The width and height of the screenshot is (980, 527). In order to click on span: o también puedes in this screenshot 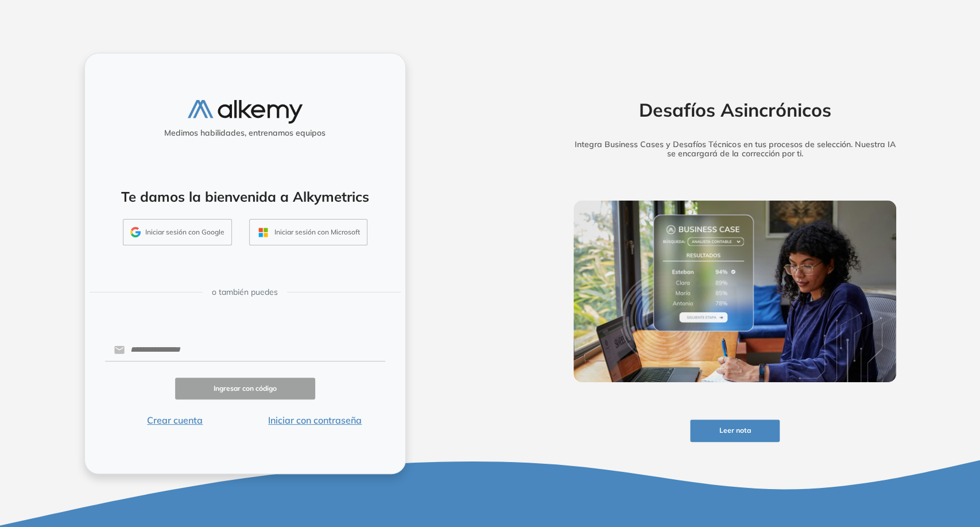, I will do `click(245, 292)`.